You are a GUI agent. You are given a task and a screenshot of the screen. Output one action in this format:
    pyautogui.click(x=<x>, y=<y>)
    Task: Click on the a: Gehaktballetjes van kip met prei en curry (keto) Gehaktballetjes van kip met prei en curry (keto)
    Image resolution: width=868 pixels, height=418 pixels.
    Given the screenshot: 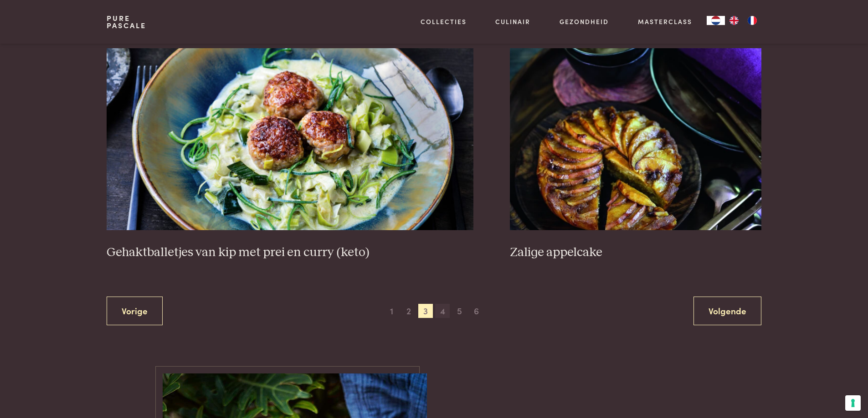 What is the action you would take?
    pyautogui.click(x=290, y=154)
    